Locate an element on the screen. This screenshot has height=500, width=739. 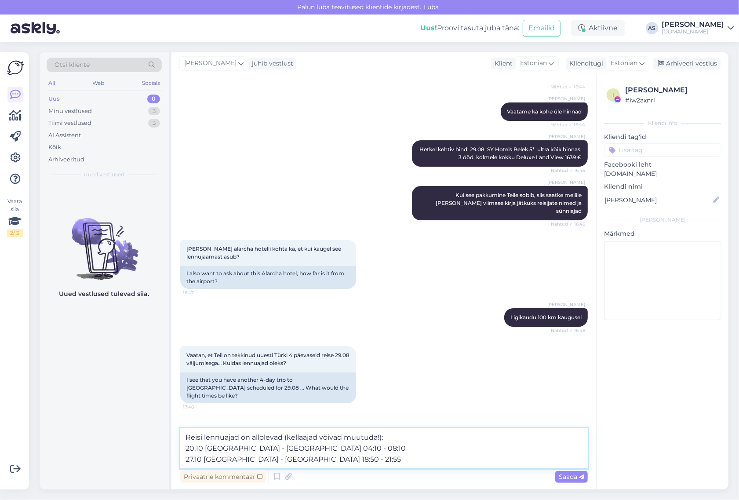
span: Vaatan, et Teil on tekkinud uuesti Türki 4 päevaseid reise 29.08 väljumisega… Kuidas lennuajad ol... is located at coordinates (269, 359).